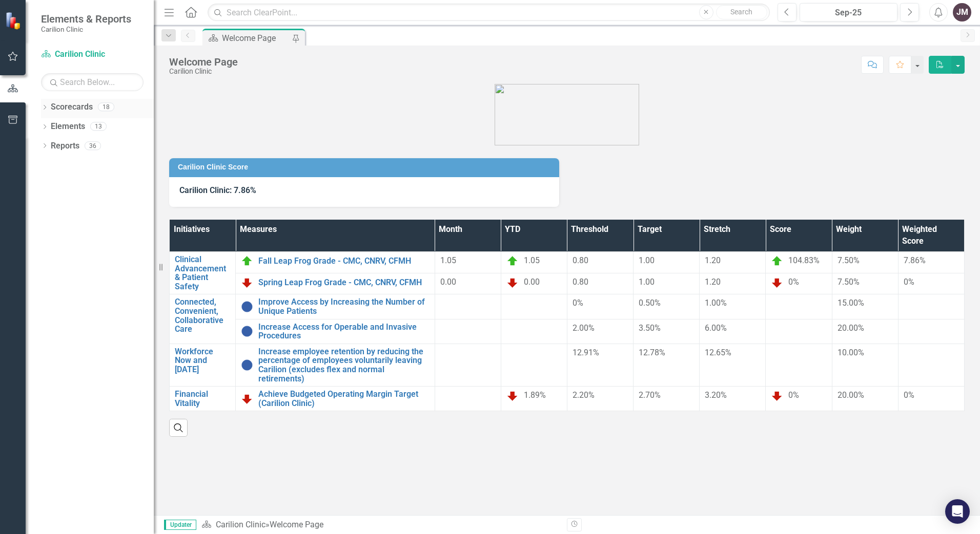 The width and height of the screenshot is (980, 534). What do you see at coordinates (586, 353) in the screenshot?
I see `span: 12.91%` at bounding box center [586, 353].